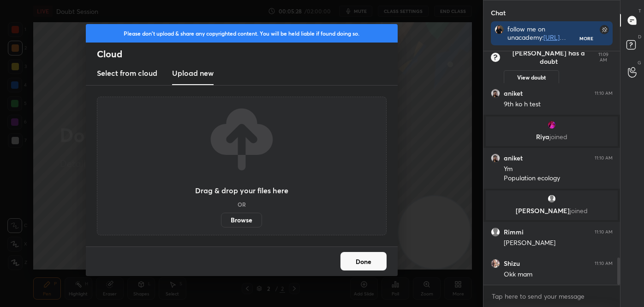 This screenshot has width=644, height=307. I want to click on img: 4708f98d3f22411aa22bc61af6021e69.jpg, so click(496, 263).